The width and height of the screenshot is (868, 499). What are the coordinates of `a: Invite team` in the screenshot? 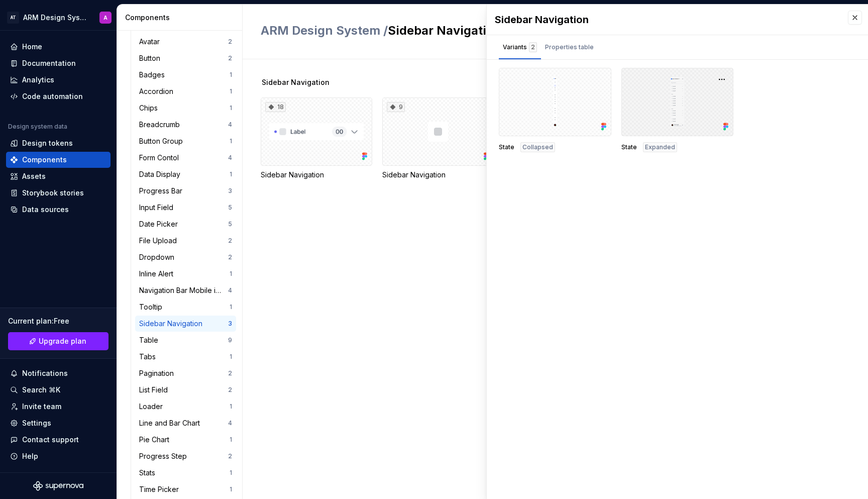 It's located at (58, 407).